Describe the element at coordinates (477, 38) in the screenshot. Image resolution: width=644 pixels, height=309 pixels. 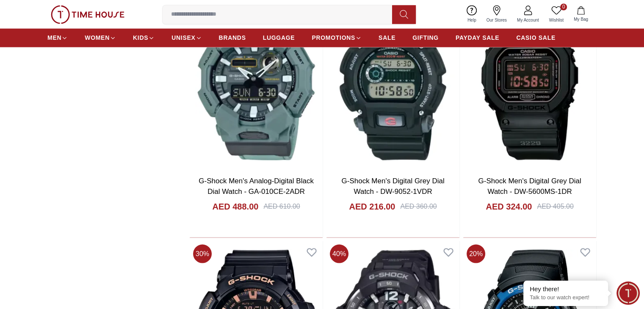
I see `span: PAYDAY SALE` at that location.